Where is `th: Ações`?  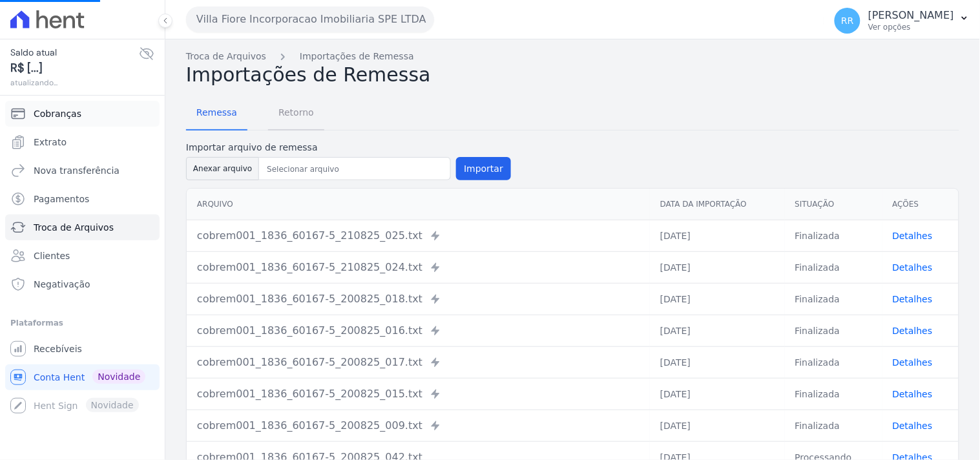
th: Ações is located at coordinates (921, 204).